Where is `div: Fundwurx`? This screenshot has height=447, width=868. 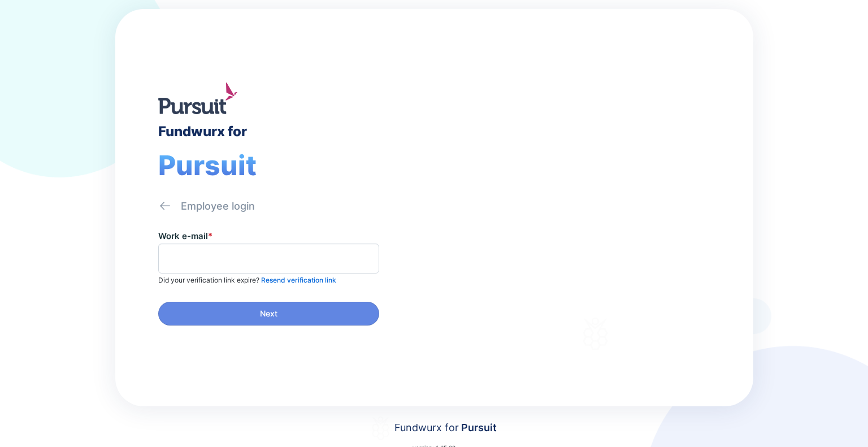 div: Fundwurx is located at coordinates (563, 187).